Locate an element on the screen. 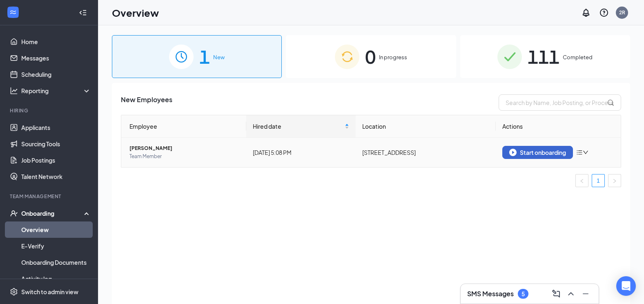 The image size is (644, 304). svg: Analysis is located at coordinates (14, 91).